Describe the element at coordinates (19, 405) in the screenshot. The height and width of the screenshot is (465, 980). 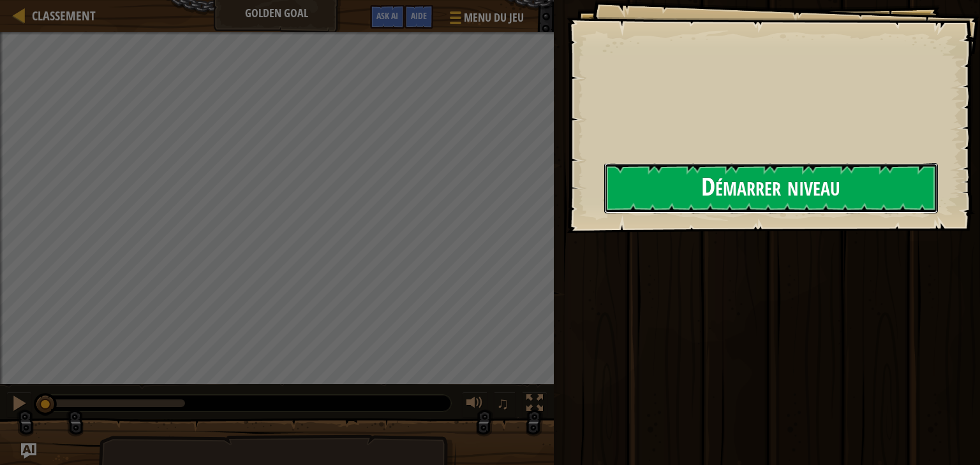
I see `button: Ctrl + P: Pause` at that location.